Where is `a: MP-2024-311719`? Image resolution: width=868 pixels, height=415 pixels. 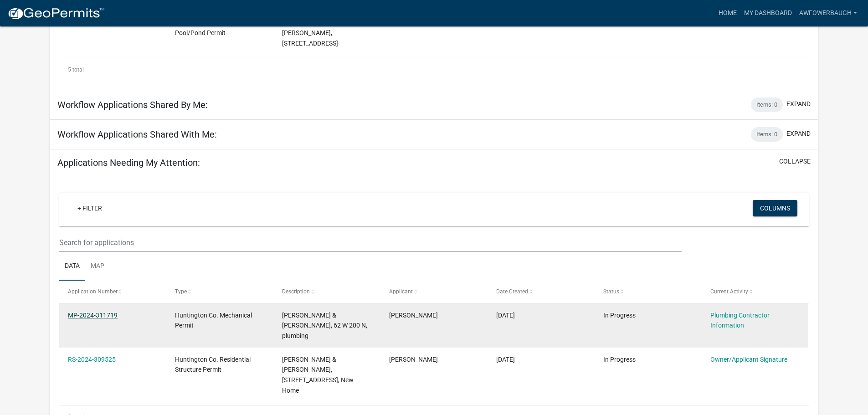
a: MP-2024-311719 is located at coordinates (92, 315).